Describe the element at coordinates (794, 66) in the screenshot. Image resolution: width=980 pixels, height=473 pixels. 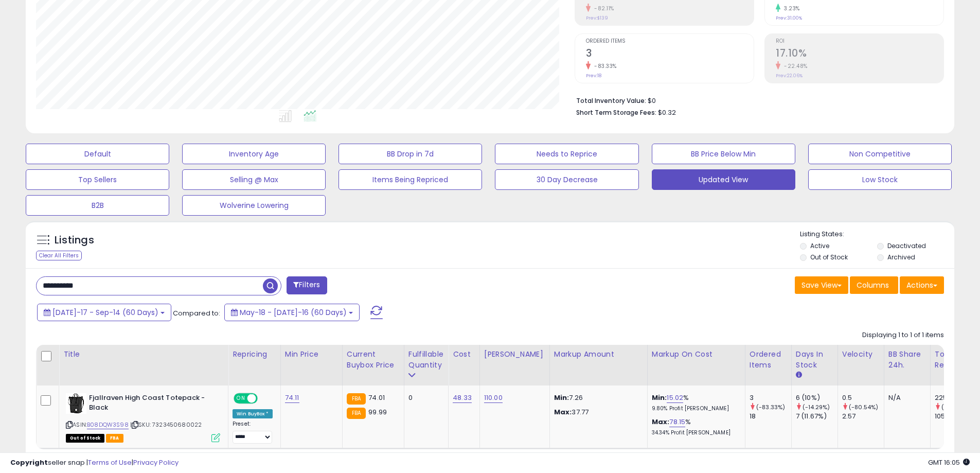
I see `small: -22.48%` at that location.